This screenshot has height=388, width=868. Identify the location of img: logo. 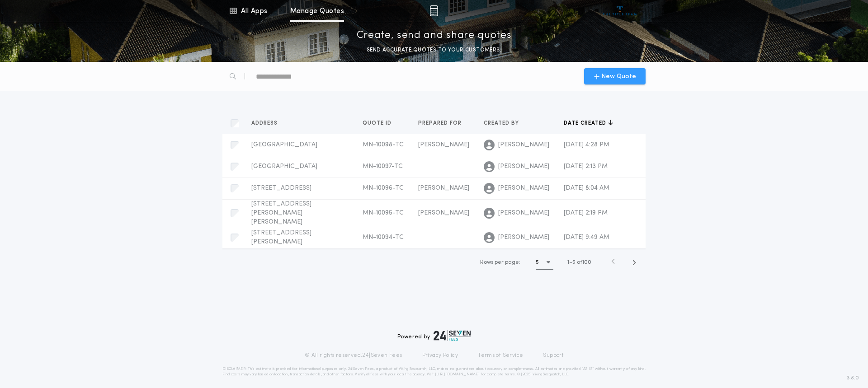
(452, 336).